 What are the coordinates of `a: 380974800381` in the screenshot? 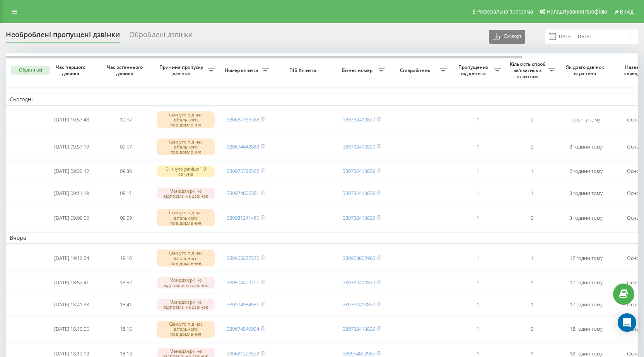 It's located at (243, 193).